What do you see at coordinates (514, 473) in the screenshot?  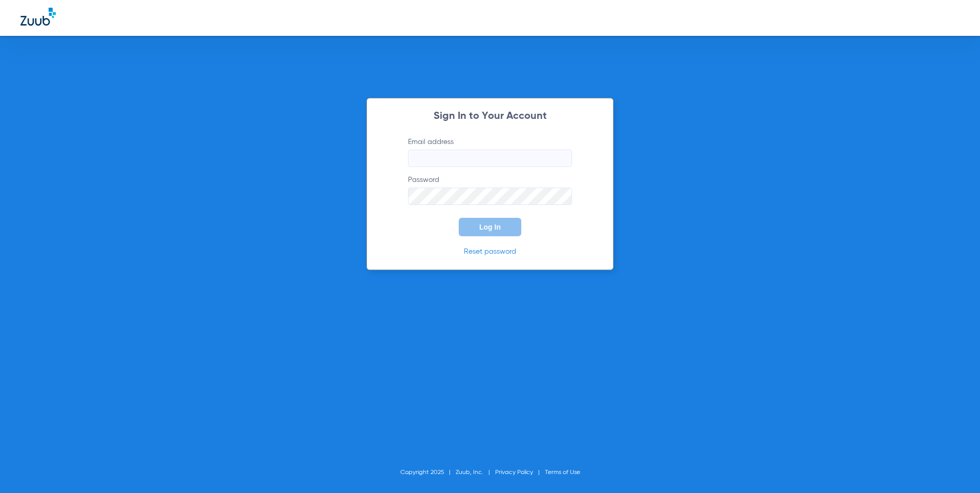 I see `a: Privacy Policy` at bounding box center [514, 473].